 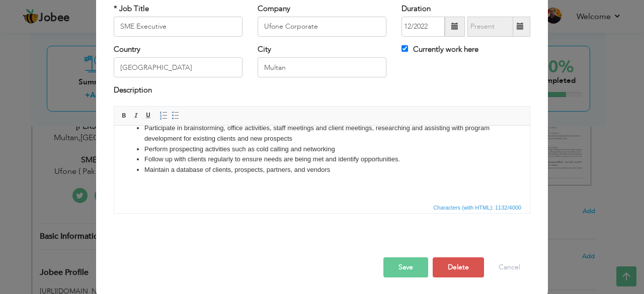 What do you see at coordinates (131, 9) in the screenshot?
I see `label: * Job Title` at bounding box center [131, 9].